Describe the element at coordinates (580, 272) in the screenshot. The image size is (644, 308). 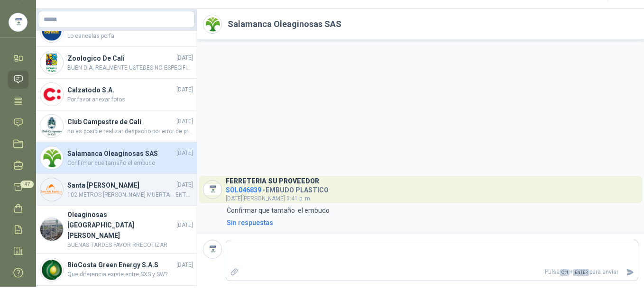
I see `span: ENTER` at that location.